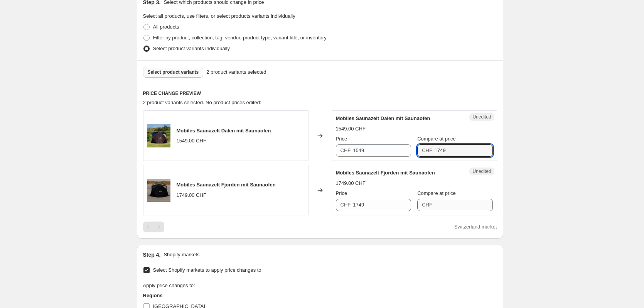 Image resolution: width=644 pixels, height=308 pixels. Describe the element at coordinates (207, 270) in the screenshot. I see `span: Select Shopify markets to apply price changes to` at that location.